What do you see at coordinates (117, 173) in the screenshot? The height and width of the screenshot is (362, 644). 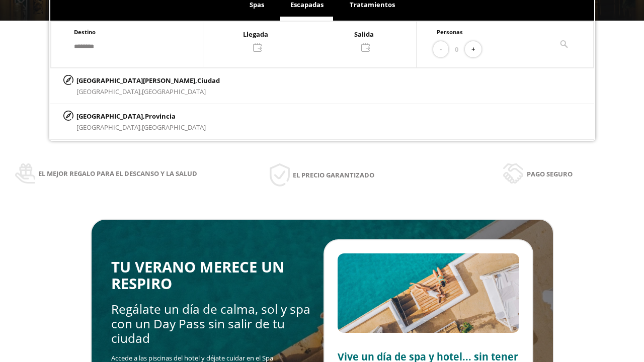 I see `span: El mejor regalo para el descanso y la salud` at bounding box center [117, 173].